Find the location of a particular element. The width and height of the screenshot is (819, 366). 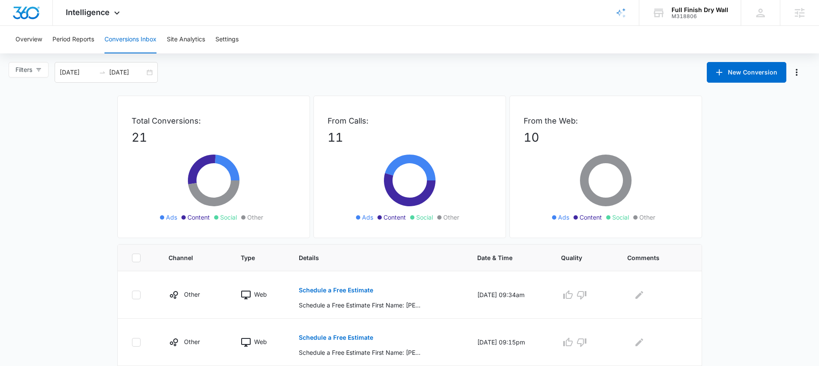

p: From the Web: is located at coordinates (606, 120).